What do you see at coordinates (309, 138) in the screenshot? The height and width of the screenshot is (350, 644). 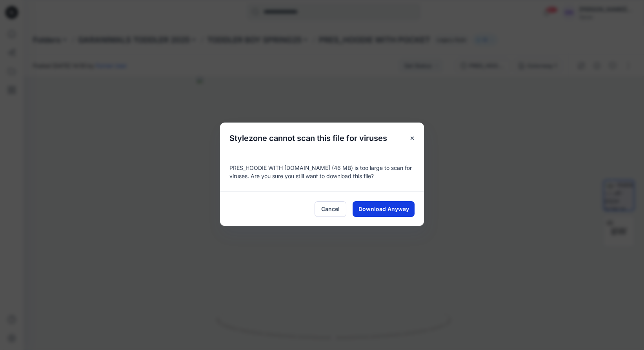 I see `h5: Stylezone cannot scan this file for viruses` at bounding box center [309, 138].